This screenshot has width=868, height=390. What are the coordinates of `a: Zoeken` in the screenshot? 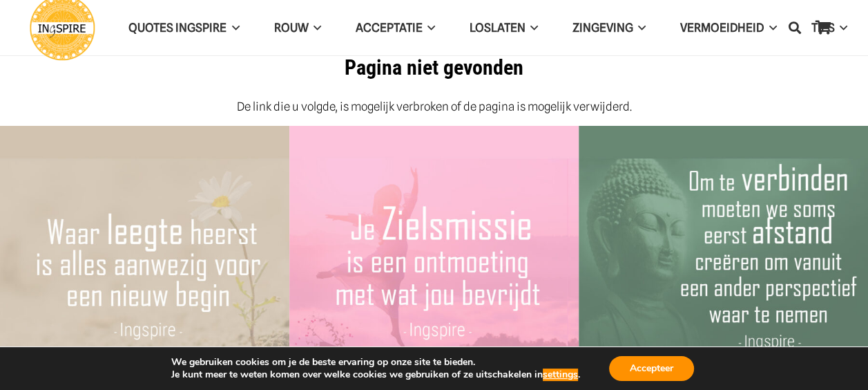 It's located at (795, 28).